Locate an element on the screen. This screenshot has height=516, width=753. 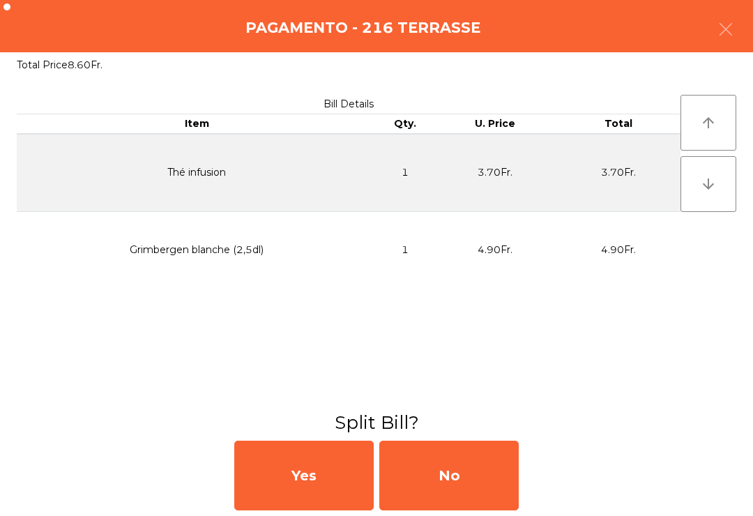
th: Total is located at coordinates (618, 124).